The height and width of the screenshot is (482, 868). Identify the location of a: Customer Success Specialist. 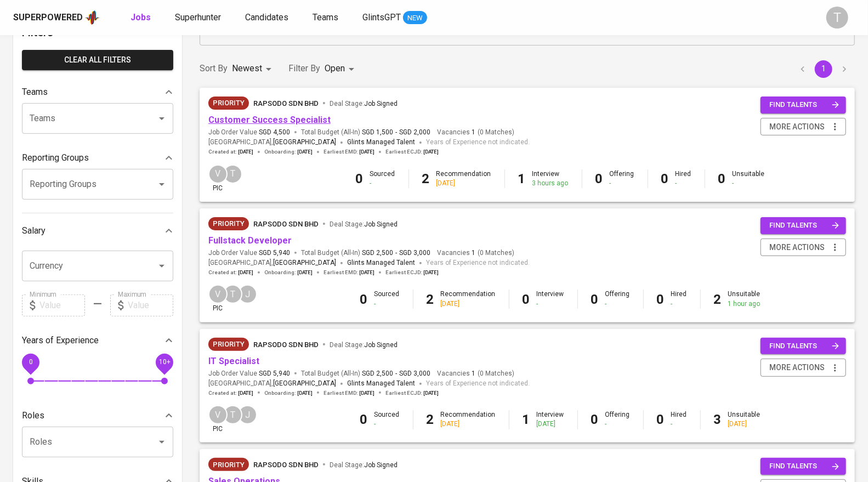
(269, 119).